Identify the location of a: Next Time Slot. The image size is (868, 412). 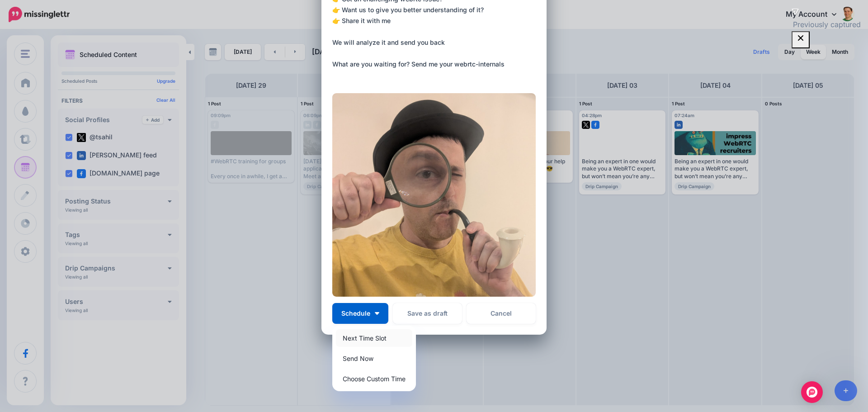
(374, 337).